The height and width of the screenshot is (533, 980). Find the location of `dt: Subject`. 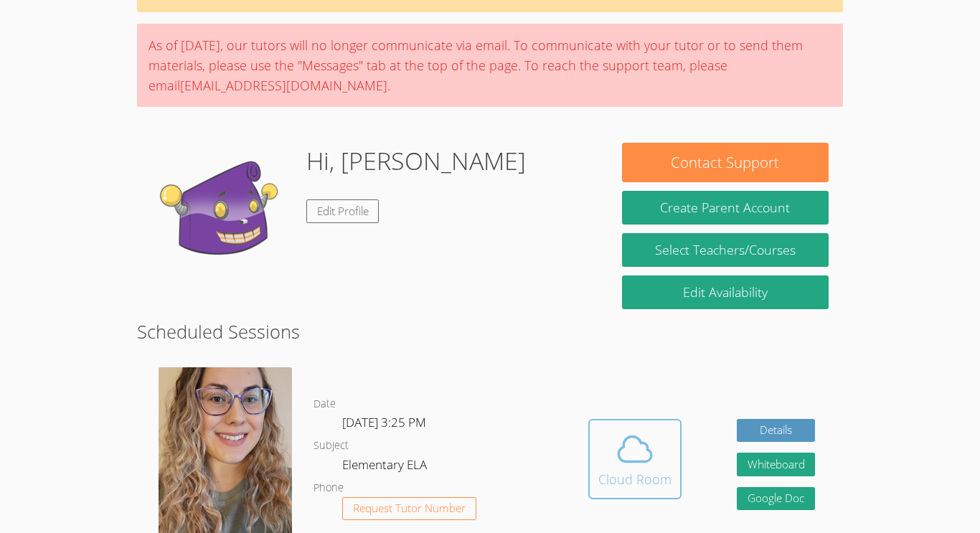

dt: Subject is located at coordinates (331, 445).